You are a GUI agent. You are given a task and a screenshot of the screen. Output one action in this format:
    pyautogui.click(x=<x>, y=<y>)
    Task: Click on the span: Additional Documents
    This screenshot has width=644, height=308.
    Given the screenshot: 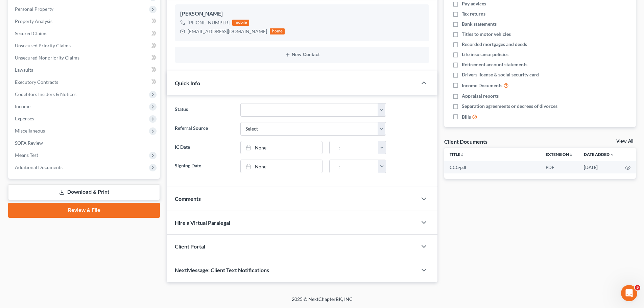 What is the action you would take?
    pyautogui.click(x=38, y=167)
    